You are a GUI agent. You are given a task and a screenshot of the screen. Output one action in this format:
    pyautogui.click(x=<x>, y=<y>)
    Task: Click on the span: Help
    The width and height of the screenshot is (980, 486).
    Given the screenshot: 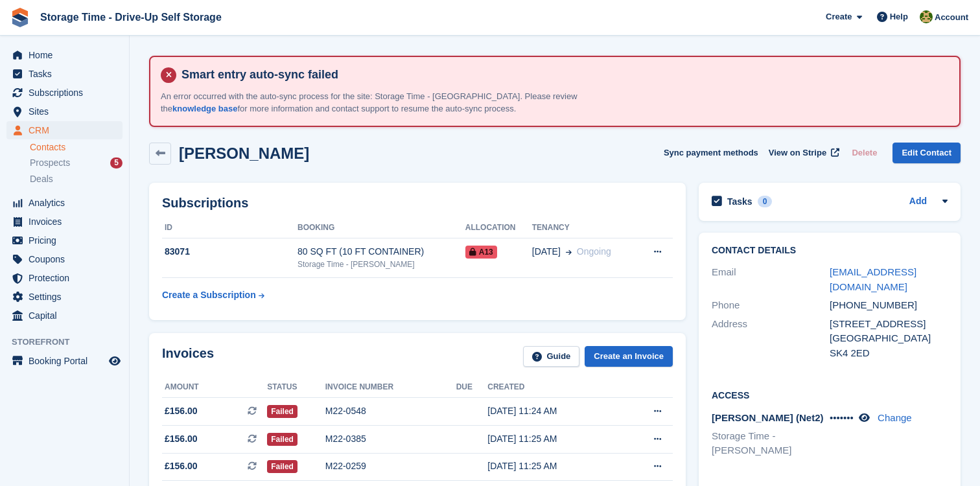 What is the action you would take?
    pyautogui.click(x=899, y=17)
    